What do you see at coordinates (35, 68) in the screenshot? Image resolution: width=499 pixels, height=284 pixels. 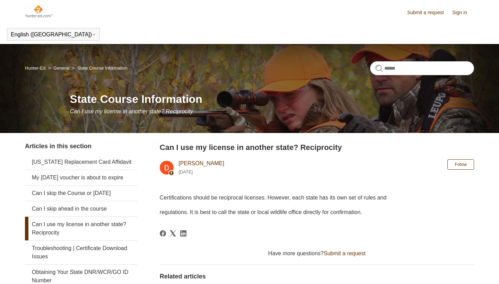 I see `a: Hunter-Ed` at bounding box center [35, 68].